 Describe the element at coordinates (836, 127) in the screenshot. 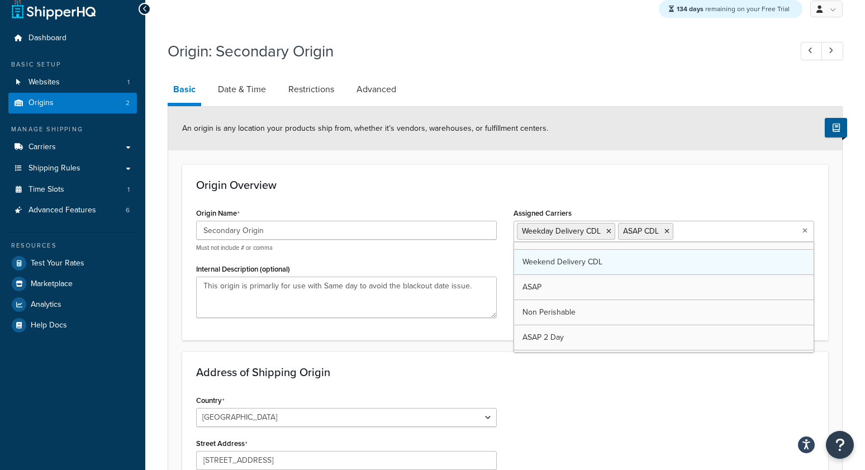

I see `button: Show Help Docs` at that location.